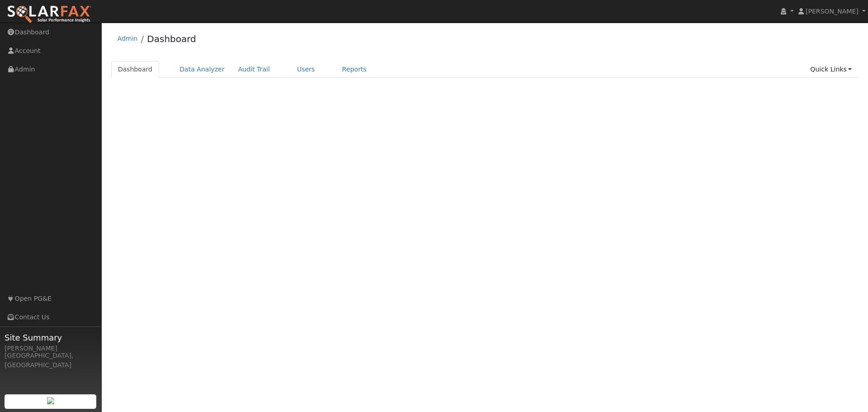 This screenshot has width=868, height=412. What do you see at coordinates (306, 69) in the screenshot?
I see `a: Users` at bounding box center [306, 69].